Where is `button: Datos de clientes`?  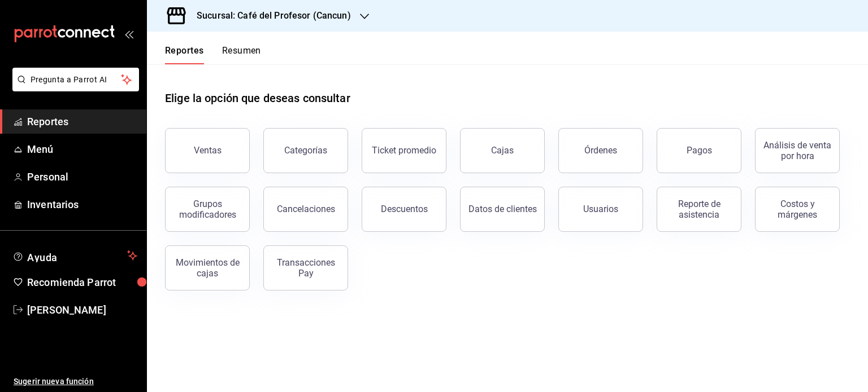
button: Datos de clientes is located at coordinates (503, 209).